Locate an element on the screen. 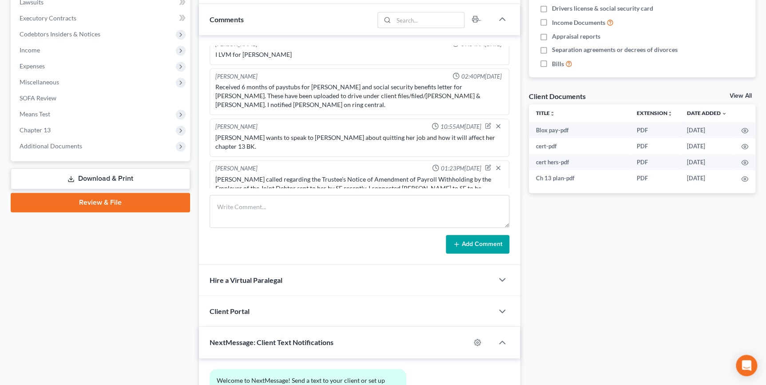 The height and width of the screenshot is (385, 766). td: cert-pdf is located at coordinates (579, 146).